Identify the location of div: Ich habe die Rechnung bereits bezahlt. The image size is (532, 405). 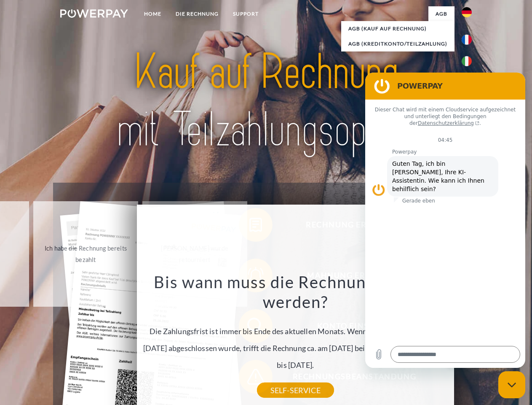
(86, 254).